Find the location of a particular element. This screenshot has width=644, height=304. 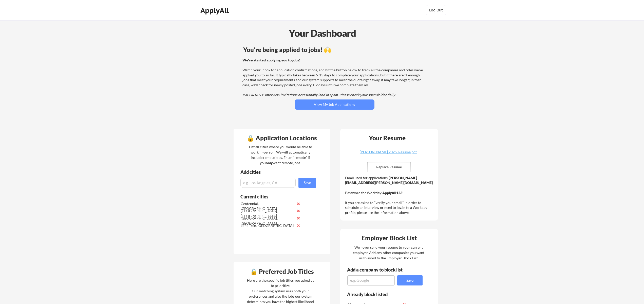

strong: We've started applying you to jobs! is located at coordinates (271, 60).